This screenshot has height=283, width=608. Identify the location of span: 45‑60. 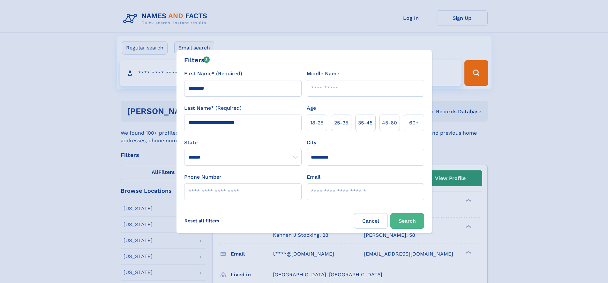
(389, 123).